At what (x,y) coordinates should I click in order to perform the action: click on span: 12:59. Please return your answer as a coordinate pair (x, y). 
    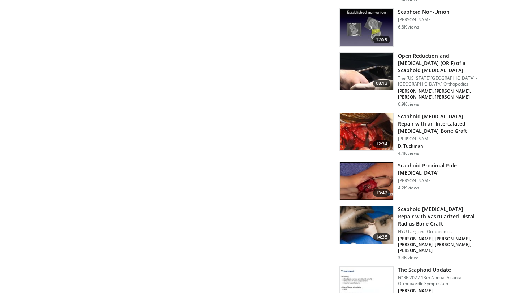
    Looking at the image, I should click on (381, 40).